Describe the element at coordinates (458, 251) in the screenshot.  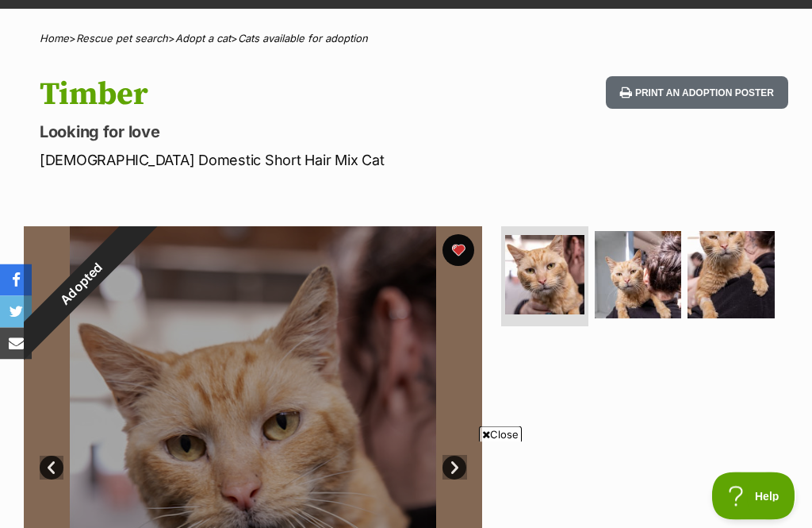
I see `button: favourite` at that location.